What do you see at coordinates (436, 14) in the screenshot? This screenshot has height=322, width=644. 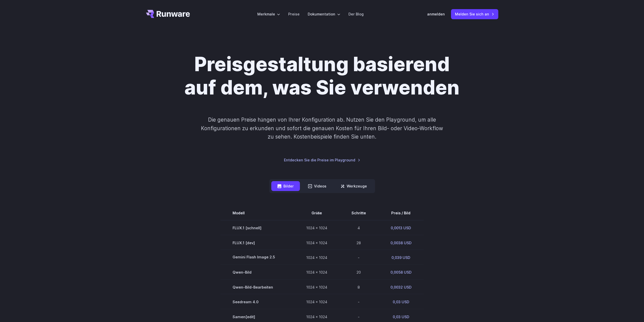 I see `font: anmelden` at bounding box center [436, 14].